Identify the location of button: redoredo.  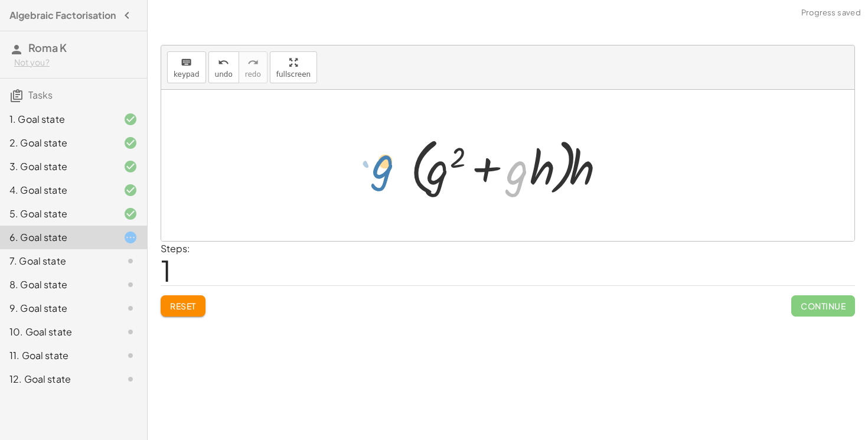
(253, 67).